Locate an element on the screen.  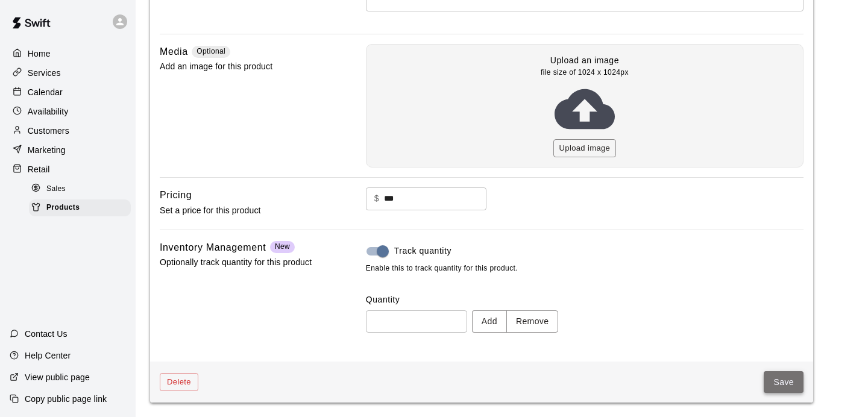
div: Sales is located at coordinates (80, 189).